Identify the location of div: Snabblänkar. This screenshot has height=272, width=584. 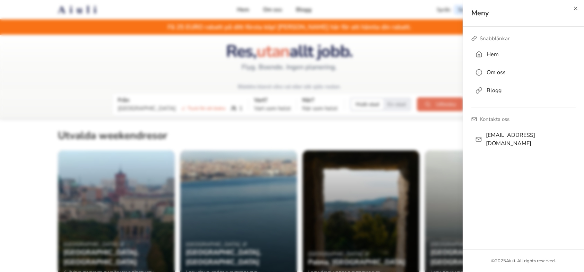
(524, 38).